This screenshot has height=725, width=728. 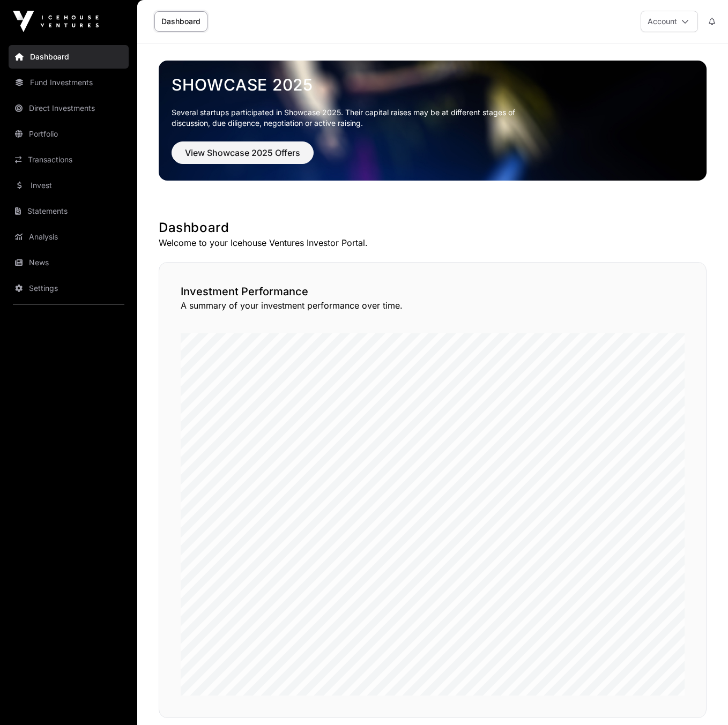 What do you see at coordinates (68, 263) in the screenshot?
I see `a: News` at bounding box center [68, 263].